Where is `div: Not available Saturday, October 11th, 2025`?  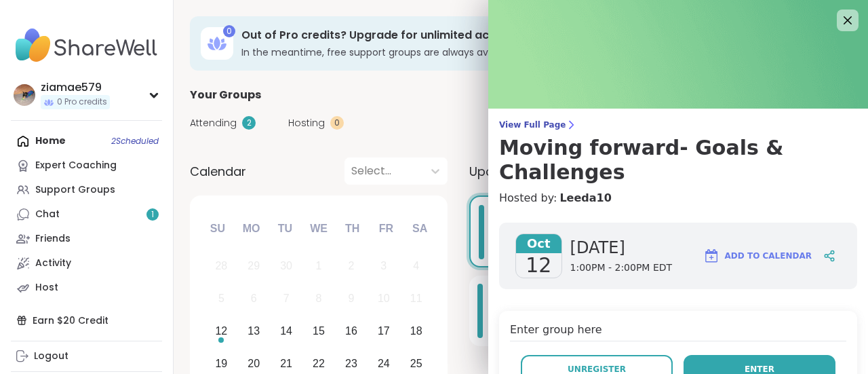
div: Not available Saturday, October 11th, 2025 is located at coordinates (416, 298).